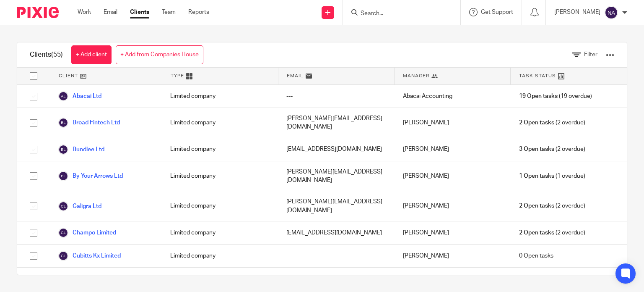 The width and height of the screenshot is (644, 292). I want to click on input: Select all, so click(34, 76).